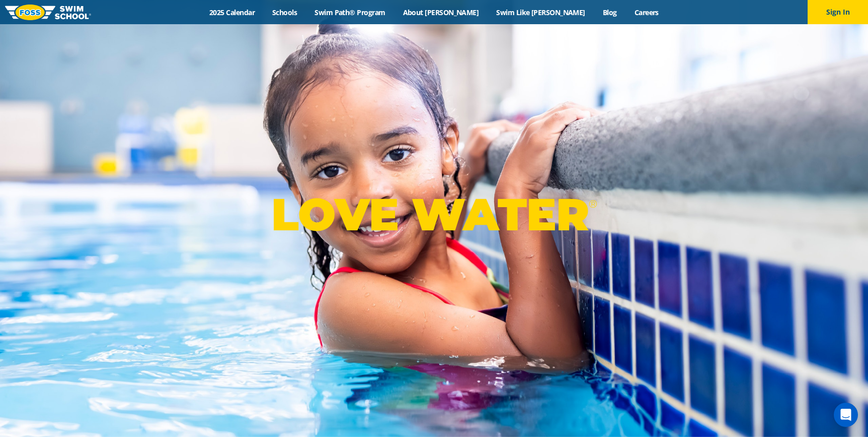  Describe the element at coordinates (846, 414) in the screenshot. I see `div: Open Intercom Messenger` at that location.